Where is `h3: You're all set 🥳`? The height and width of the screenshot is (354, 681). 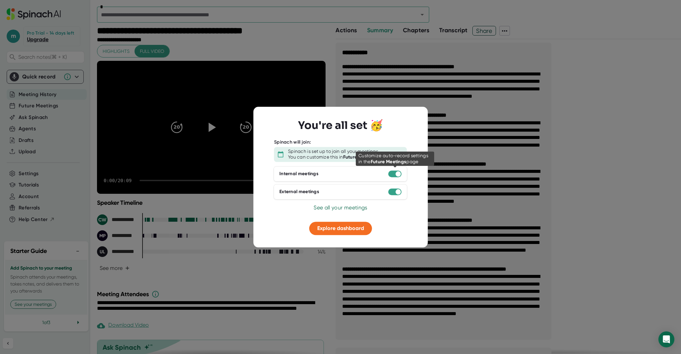 h3: You're all set 🥳 is located at coordinates (340, 125).